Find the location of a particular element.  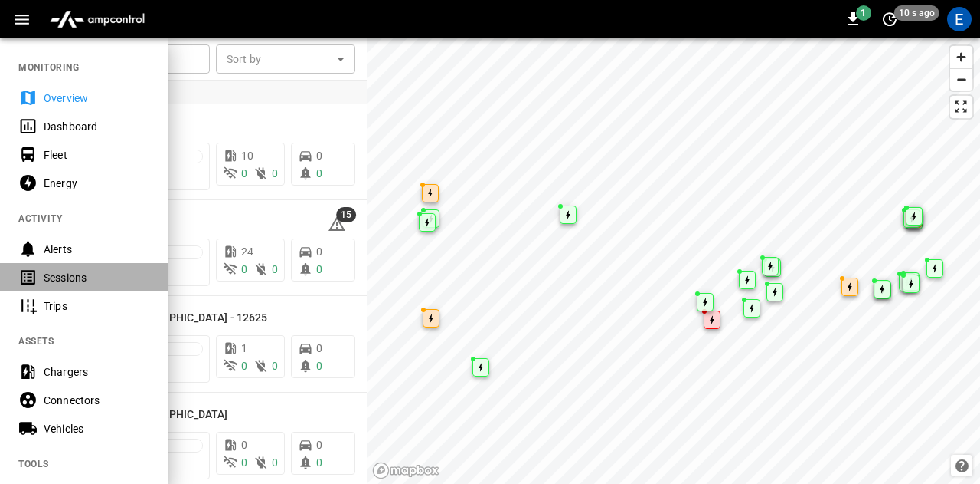

span: 10 s ago is located at coordinates (917, 13).